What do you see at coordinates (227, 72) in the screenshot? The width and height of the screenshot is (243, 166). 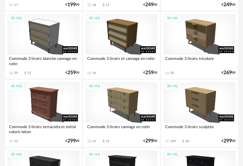 I see `span: 269` at bounding box center [227, 72].